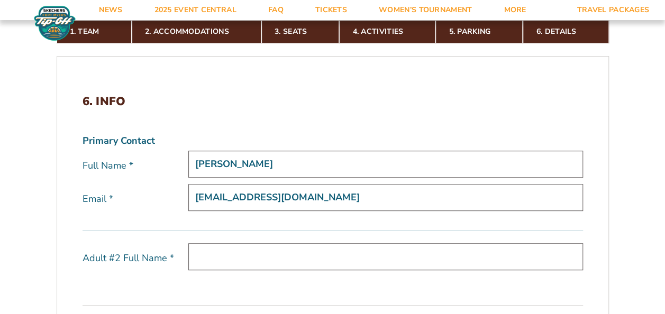 The image size is (665, 314). What do you see at coordinates (387, 32) in the screenshot?
I see `a: 4. Activities` at bounding box center [387, 32].